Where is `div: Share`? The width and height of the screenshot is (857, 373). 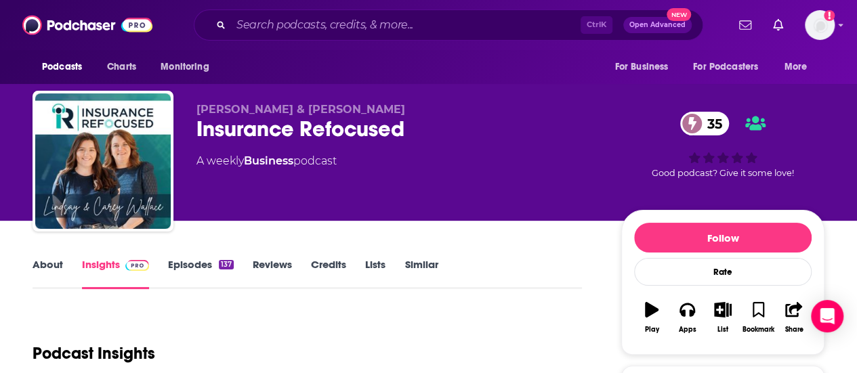 div: Share is located at coordinates (793, 330).